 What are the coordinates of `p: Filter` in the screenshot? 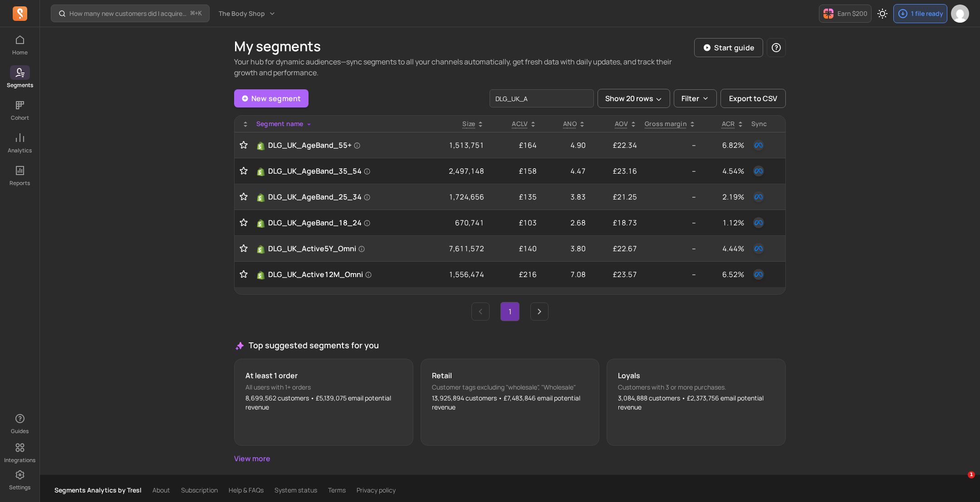 It's located at (690, 98).